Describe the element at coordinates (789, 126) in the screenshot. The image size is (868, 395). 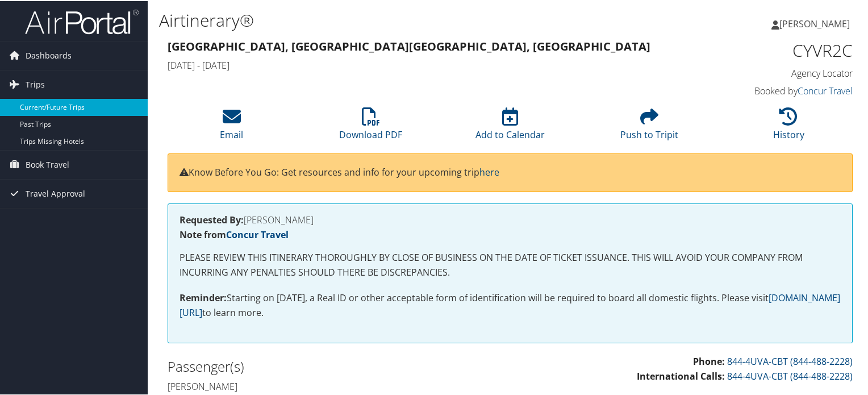
I see `a: History` at that location.